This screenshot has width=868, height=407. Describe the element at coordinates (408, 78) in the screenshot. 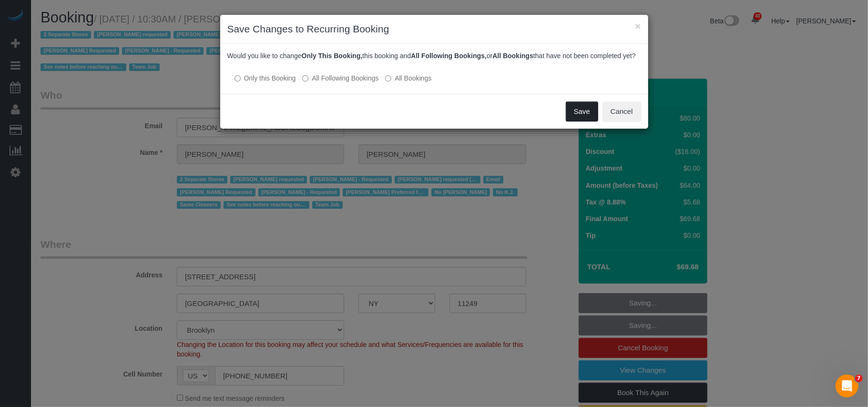

I see `label: All bookings that have not been completed yet will be changed.` at that location.